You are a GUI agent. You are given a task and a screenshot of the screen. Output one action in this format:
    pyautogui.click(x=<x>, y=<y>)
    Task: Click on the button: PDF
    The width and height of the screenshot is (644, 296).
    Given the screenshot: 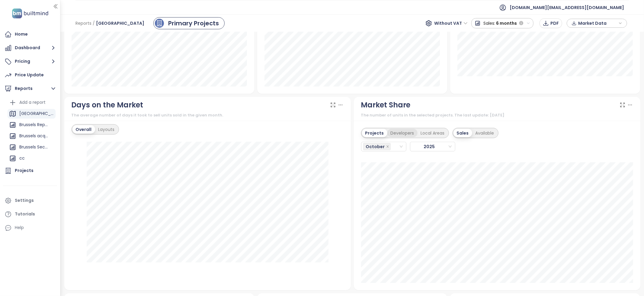 What is the action you would take?
    pyautogui.click(x=551, y=23)
    